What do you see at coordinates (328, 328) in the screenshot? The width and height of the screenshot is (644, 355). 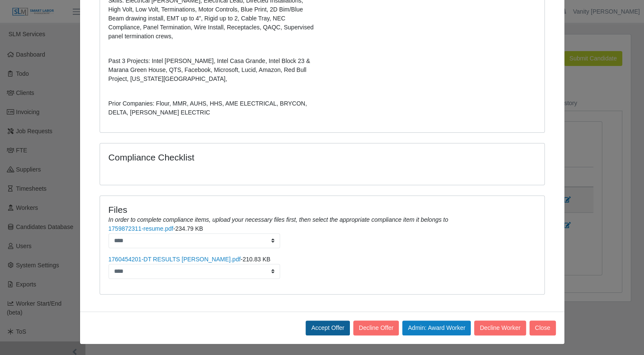 I see `button: Accept Offer` at bounding box center [328, 328].